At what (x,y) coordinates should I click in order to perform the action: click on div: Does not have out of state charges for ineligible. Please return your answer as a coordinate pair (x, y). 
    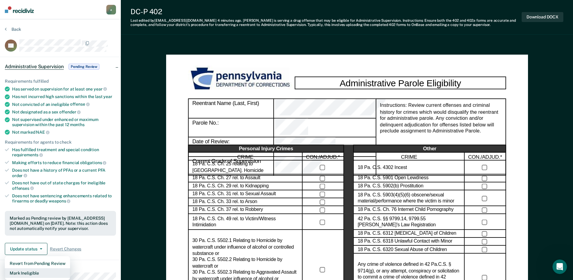
    Looking at the image, I should click on (64, 186).